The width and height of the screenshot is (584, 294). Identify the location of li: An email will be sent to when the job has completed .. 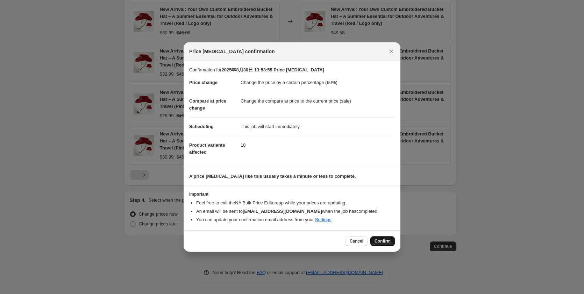
(295, 211).